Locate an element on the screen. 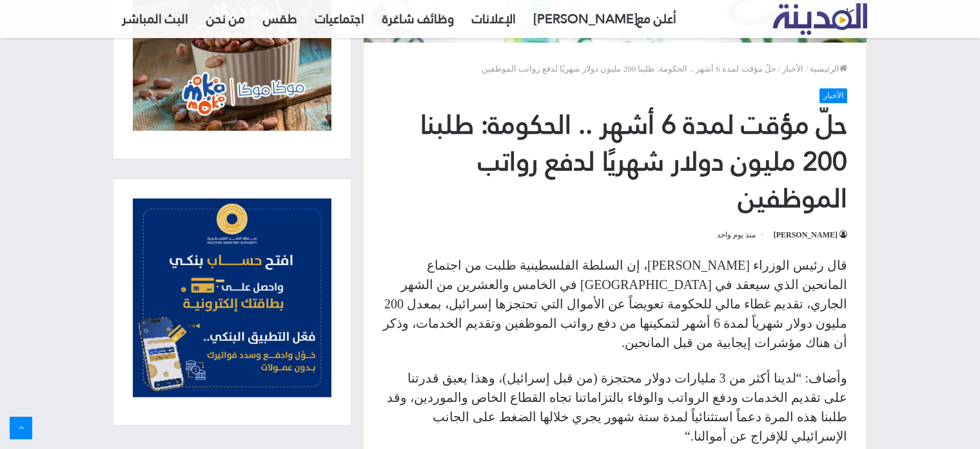 The height and width of the screenshot is (449, 980). a: تلفزيون المدينة is located at coordinates (820, 20).